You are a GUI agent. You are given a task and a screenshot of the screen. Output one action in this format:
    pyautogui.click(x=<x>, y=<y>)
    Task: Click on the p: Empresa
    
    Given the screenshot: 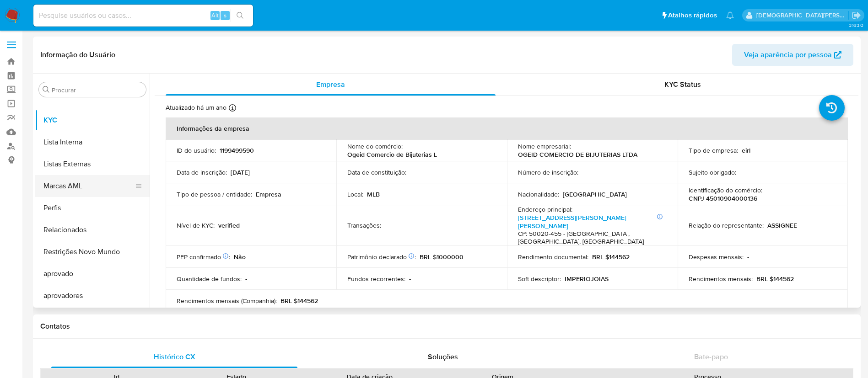 What is the action you would take?
    pyautogui.click(x=268, y=195)
    